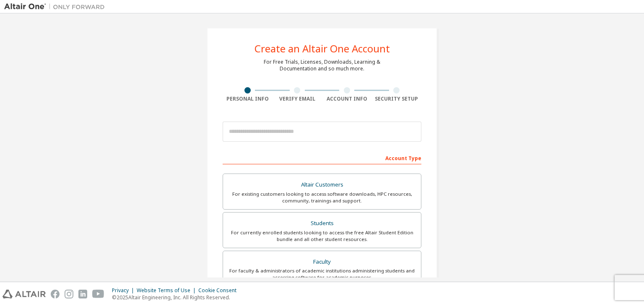 The height and width of the screenshot is (306, 644). I want to click on img: linkedin.svg, so click(82, 294).